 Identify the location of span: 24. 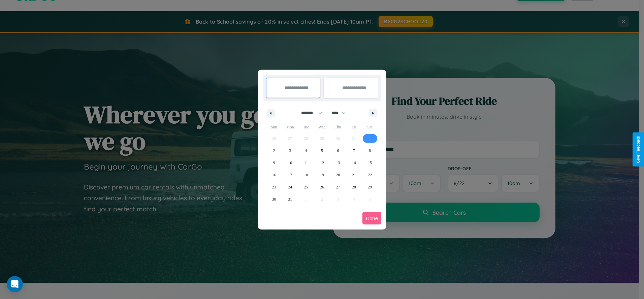
(290, 187).